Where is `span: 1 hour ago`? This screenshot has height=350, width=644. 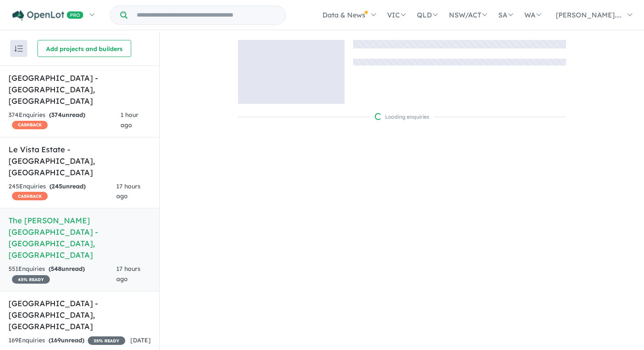 span: 1 hour ago is located at coordinates (130, 120).